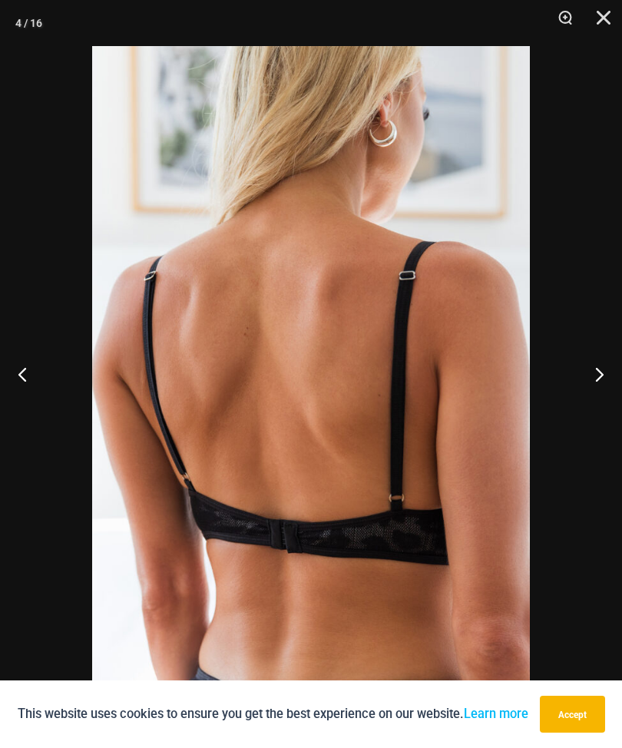 The image size is (622, 748). I want to click on img: Nights Fall Silver Leopard 1036 Bra 02, so click(311, 374).